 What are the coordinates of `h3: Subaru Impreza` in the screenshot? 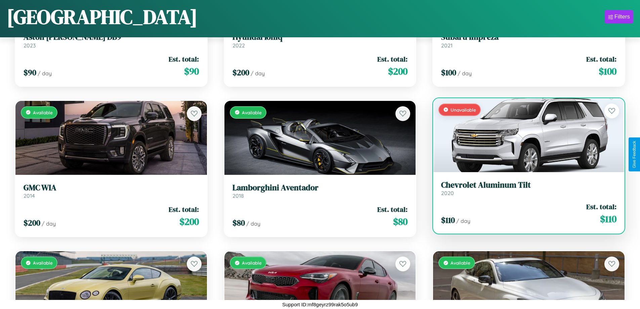 It's located at (528, 37).